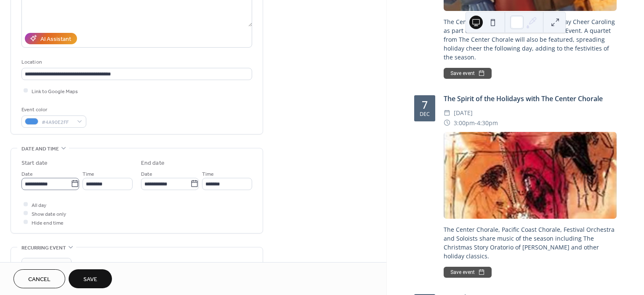  I want to click on div: Location, so click(136, 62).